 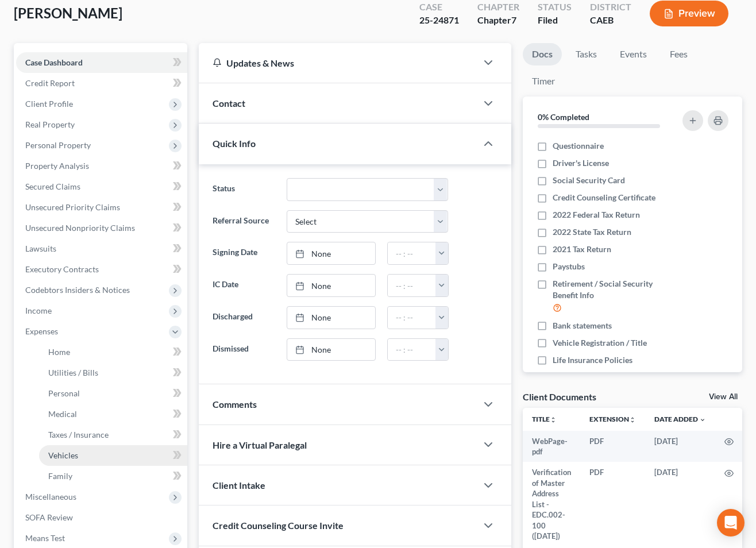 What do you see at coordinates (38, 310) in the screenshot?
I see `span: Income` at bounding box center [38, 310].